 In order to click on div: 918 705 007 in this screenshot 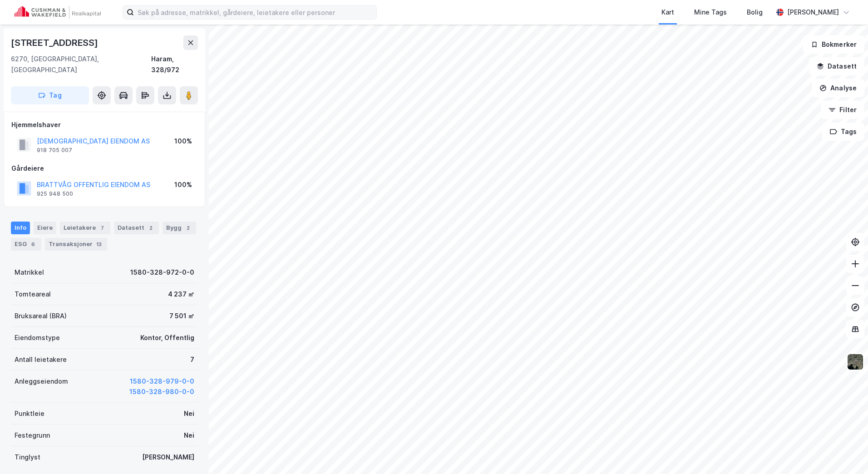, I will do `click(54, 150)`.